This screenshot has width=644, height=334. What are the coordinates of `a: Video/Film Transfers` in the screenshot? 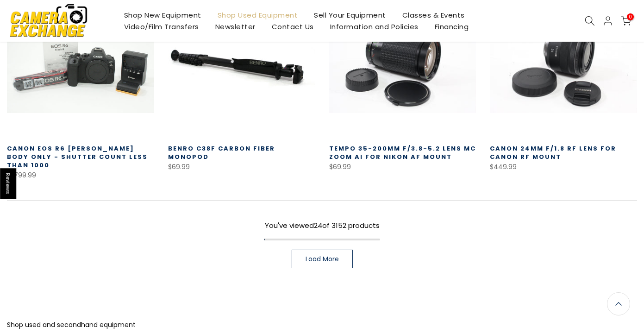 It's located at (161, 27).